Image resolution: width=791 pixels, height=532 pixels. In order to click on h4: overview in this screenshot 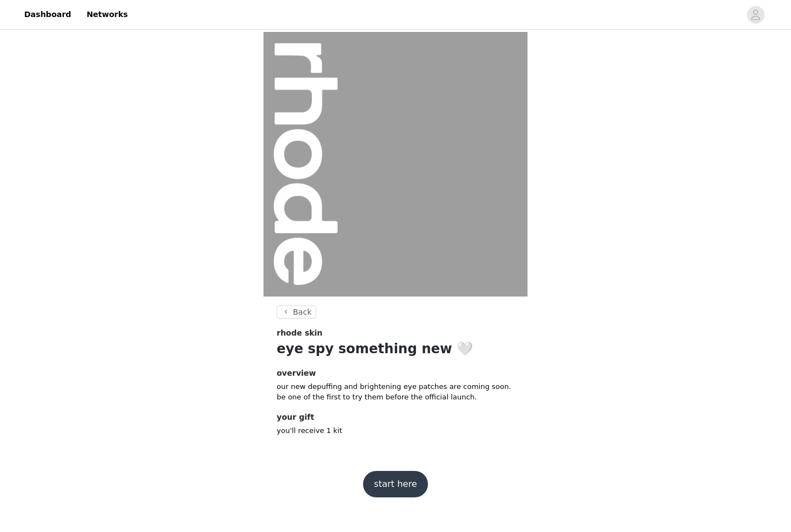, I will do `click(396, 373)`.